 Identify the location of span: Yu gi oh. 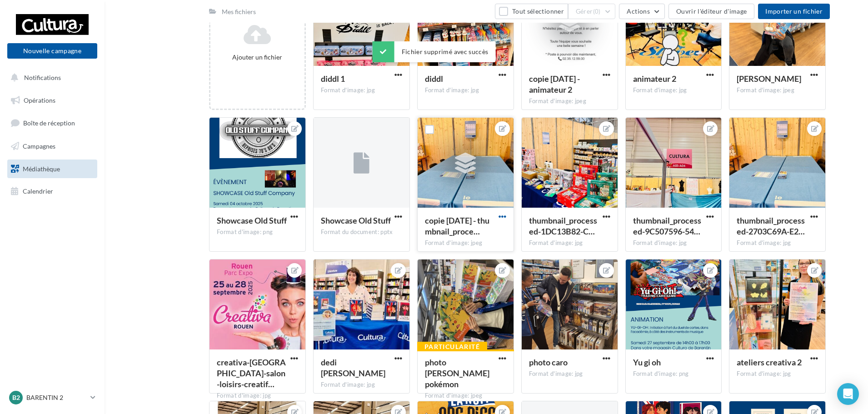
(647, 362).